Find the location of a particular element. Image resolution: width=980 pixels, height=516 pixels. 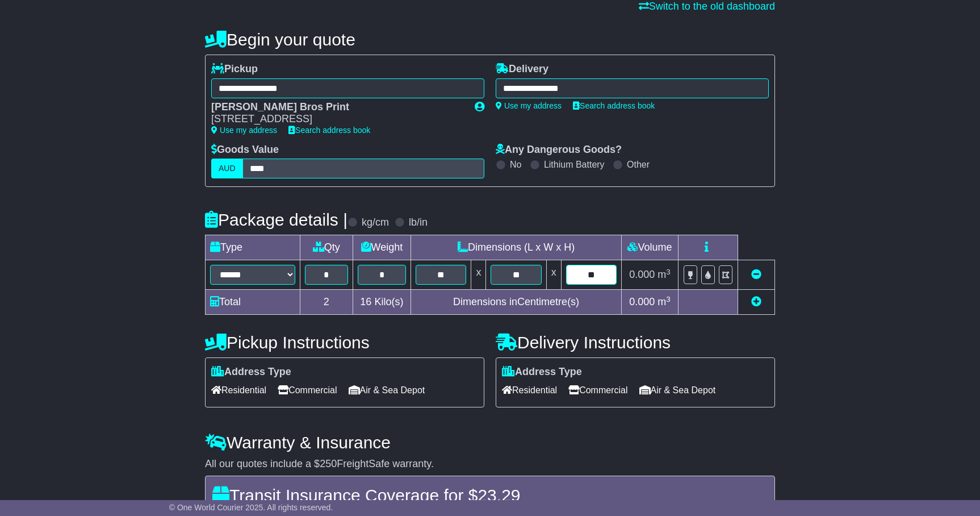

td: Dimensions in Centimetre(s) is located at coordinates (516, 302).